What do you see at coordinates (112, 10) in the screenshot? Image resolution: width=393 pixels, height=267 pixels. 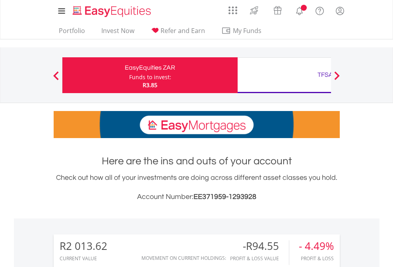 I see `a: Home page` at bounding box center [112, 10].